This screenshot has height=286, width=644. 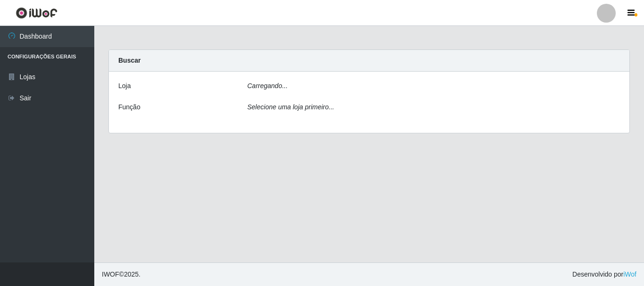 What do you see at coordinates (630, 274) in the screenshot?
I see `a: iWof` at bounding box center [630, 274].